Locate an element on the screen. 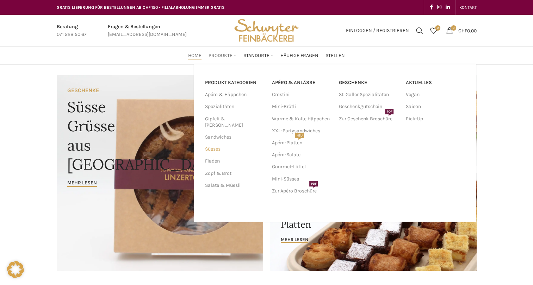  span: CHF is located at coordinates (462, 30).